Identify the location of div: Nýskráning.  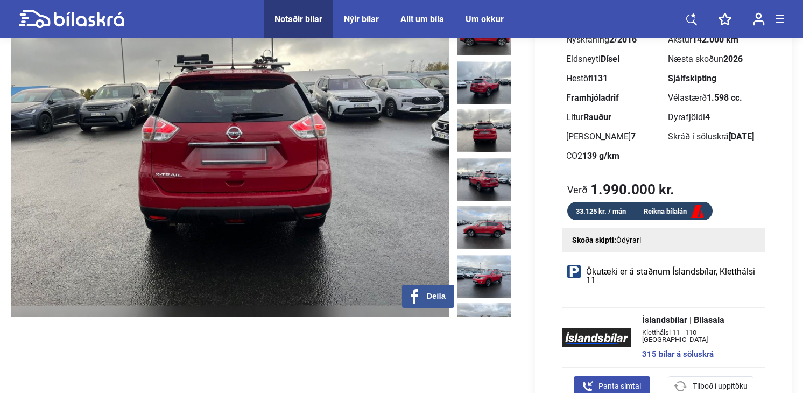
(613, 40).